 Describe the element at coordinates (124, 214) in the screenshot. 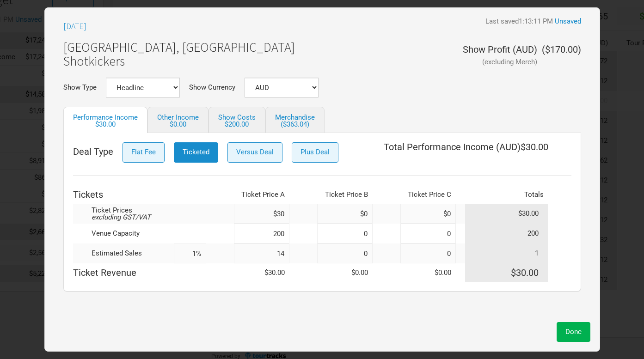

I see `td: Ticket Prices` at that location.